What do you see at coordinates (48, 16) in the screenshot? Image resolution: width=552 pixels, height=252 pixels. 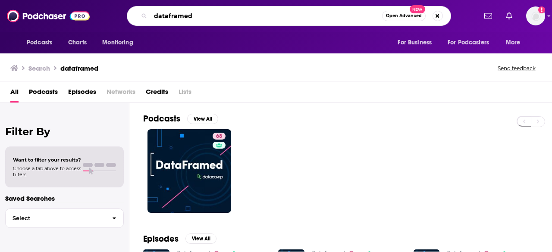 I see `img: Podchaser - Follow, Share and Rate Podcasts` at bounding box center [48, 16].